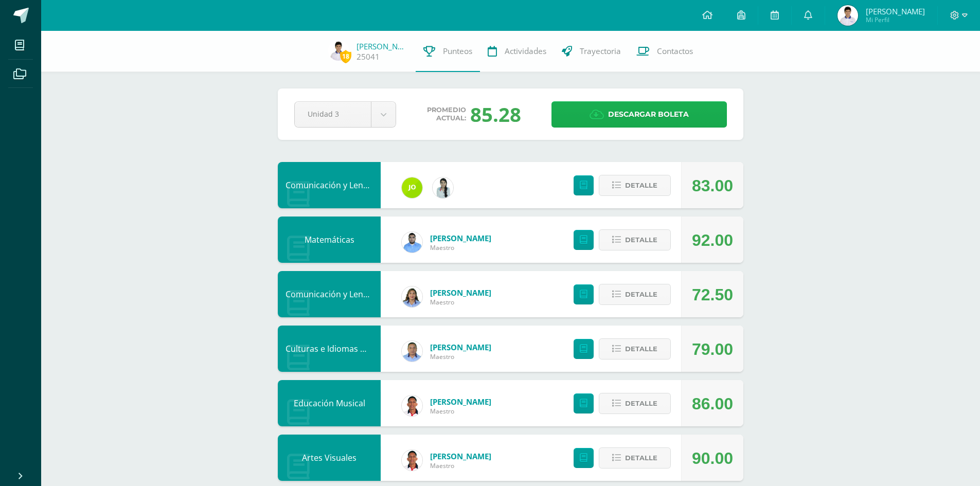 This screenshot has height=486, width=980. What do you see at coordinates (412, 352) in the screenshot?
I see `img: 58211983430390fd978f7a65ba7f1128.png` at bounding box center [412, 352].